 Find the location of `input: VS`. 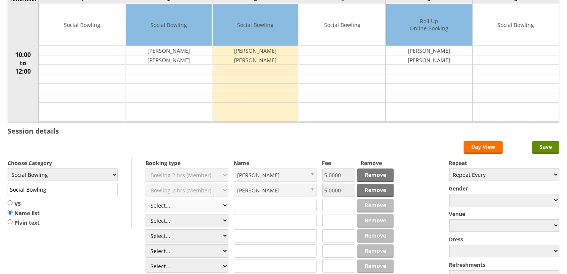

input: VS is located at coordinates (10, 203).